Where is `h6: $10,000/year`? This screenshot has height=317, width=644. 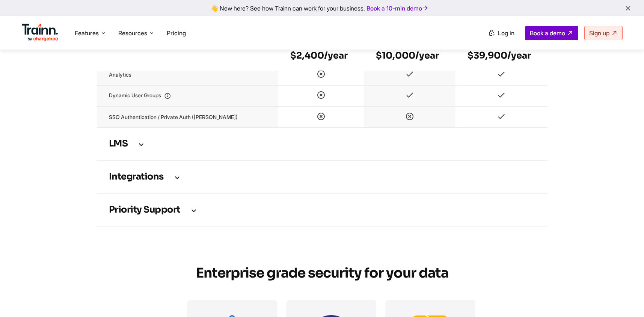 h6: $10,000/year is located at coordinates (410, 56).